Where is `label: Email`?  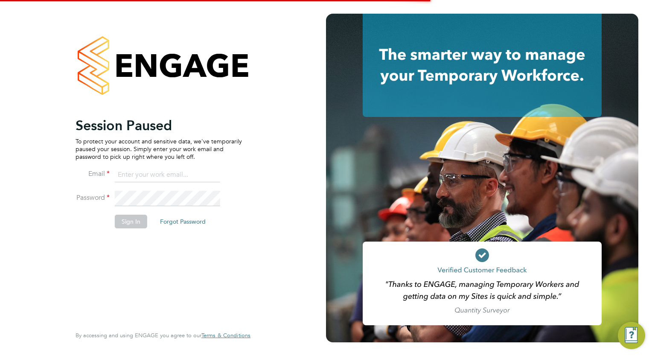 label: Email is located at coordinates (93, 174).